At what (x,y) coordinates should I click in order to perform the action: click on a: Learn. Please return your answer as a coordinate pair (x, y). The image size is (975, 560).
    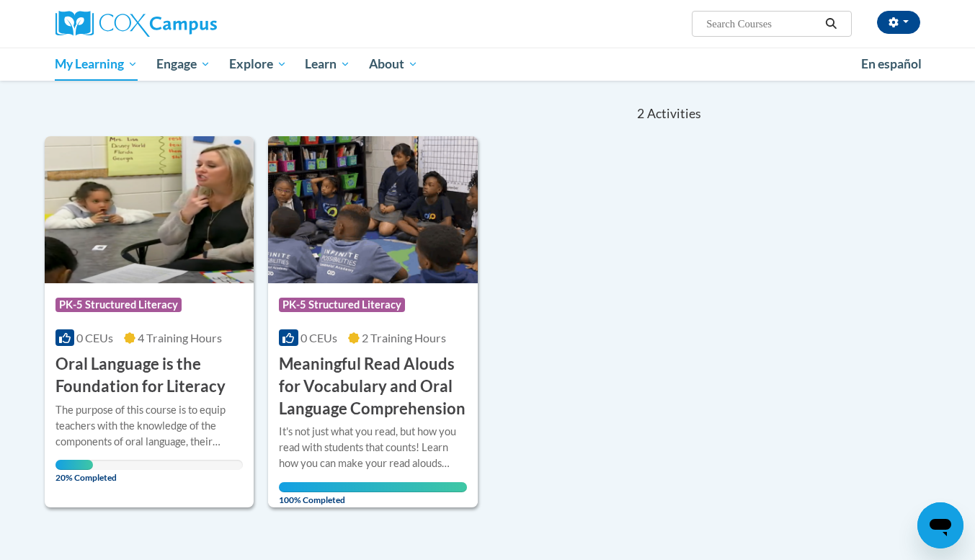
    Looking at the image, I should click on (328, 64).